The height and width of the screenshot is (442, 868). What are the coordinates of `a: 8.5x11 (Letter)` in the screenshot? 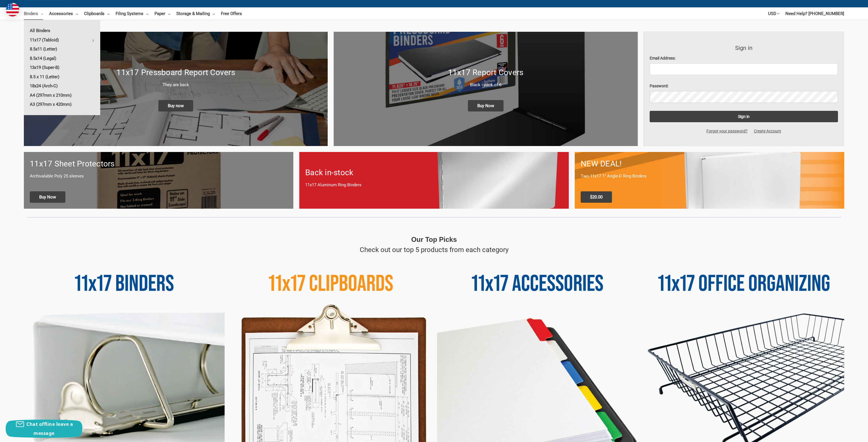 It's located at (62, 49).